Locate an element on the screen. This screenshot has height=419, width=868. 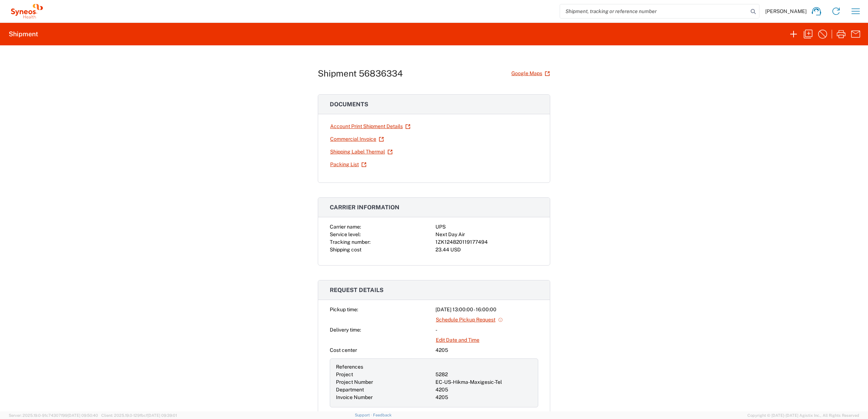
span: Client: 2025.19.0-129fbcf is located at coordinates (139, 415).